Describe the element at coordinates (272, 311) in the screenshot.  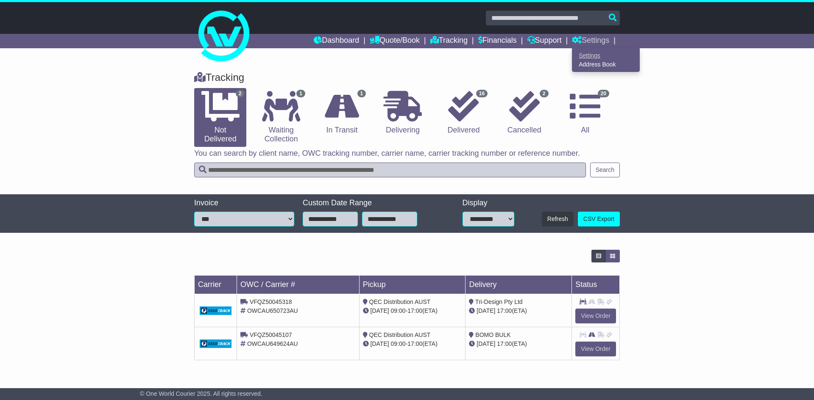
I see `span: OWCAU650723AU` at that location.